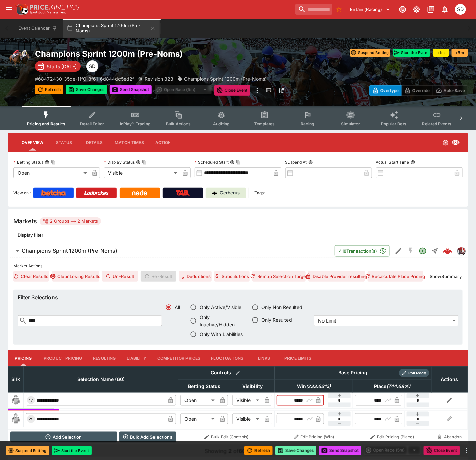  What do you see at coordinates (450, 379) in the screenshot?
I see `th: Actions` at bounding box center [450, 379].